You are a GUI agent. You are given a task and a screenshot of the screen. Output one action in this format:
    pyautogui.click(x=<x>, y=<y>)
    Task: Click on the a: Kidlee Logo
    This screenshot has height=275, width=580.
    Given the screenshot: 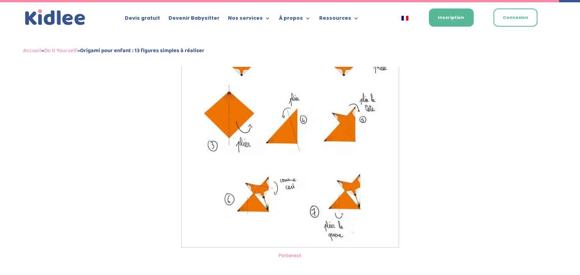 What is the action you would take?
    pyautogui.click(x=55, y=17)
    